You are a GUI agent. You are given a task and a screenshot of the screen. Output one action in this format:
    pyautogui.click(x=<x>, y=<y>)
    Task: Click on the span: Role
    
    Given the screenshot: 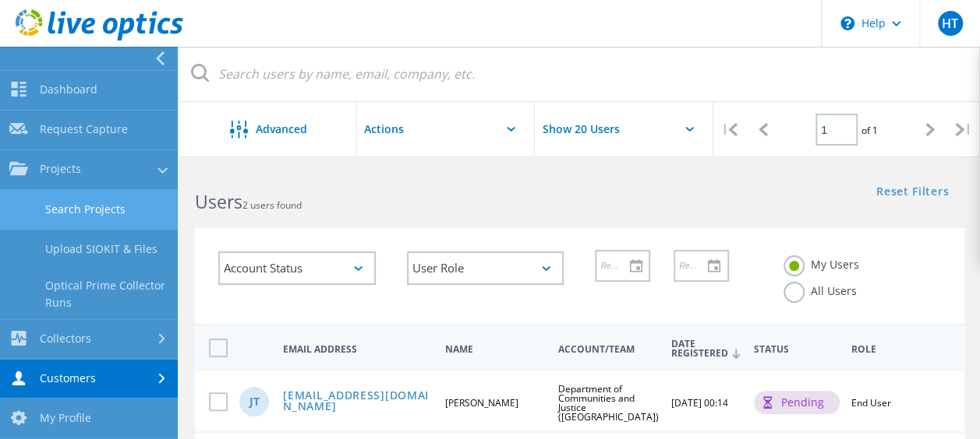 What is the action you would take?
    pyautogui.click(x=878, y=350)
    